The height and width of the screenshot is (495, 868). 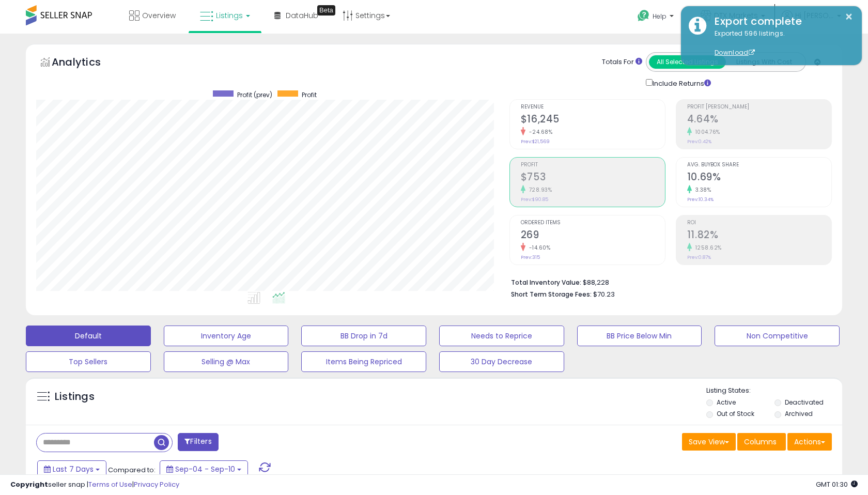 What do you see at coordinates (680, 83) in the screenshot?
I see `div: Include Returns` at bounding box center [680, 83].